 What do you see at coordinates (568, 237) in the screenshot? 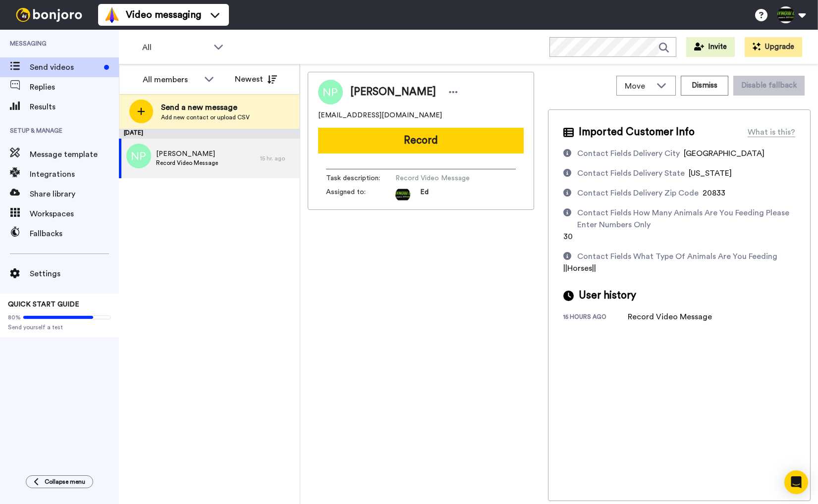
I see `span: 30` at bounding box center [568, 237].